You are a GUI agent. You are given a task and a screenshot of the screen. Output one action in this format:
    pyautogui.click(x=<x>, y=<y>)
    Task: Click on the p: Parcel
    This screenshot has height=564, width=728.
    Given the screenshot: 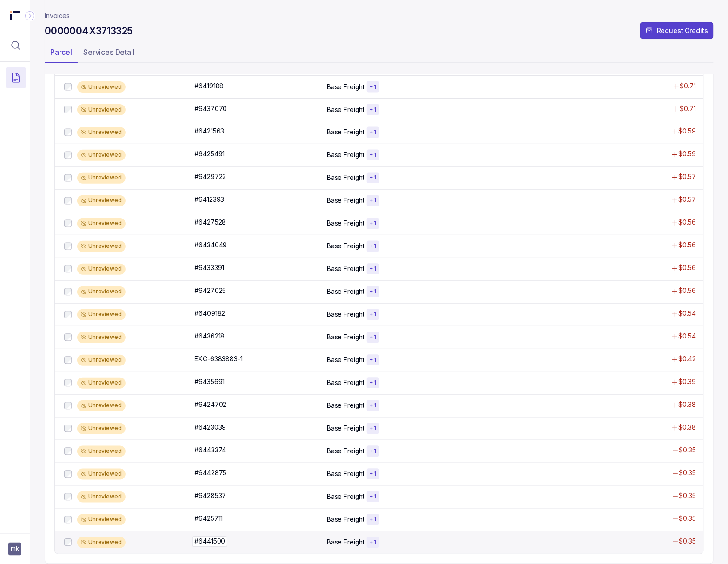 What is the action you would take?
    pyautogui.click(x=61, y=52)
    